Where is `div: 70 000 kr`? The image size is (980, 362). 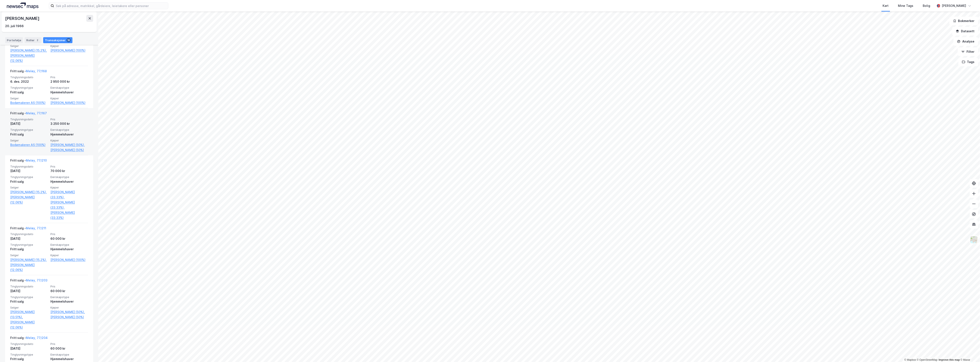
div: 70 000 kr is located at coordinates (69, 171).